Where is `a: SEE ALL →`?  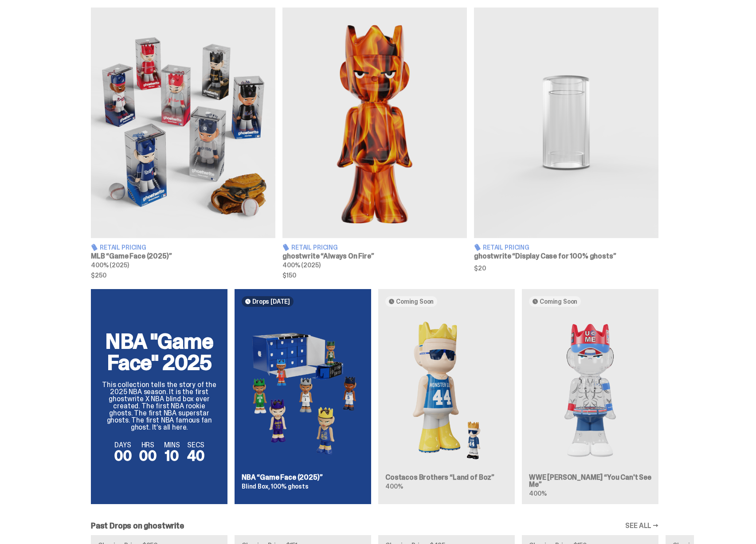
a: SEE ALL → is located at coordinates (642, 526).